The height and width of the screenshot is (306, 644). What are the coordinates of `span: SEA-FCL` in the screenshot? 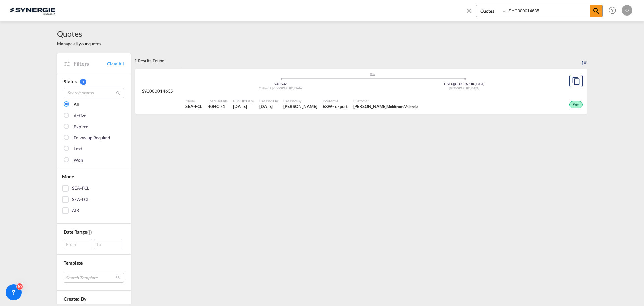 It's located at (194, 106).